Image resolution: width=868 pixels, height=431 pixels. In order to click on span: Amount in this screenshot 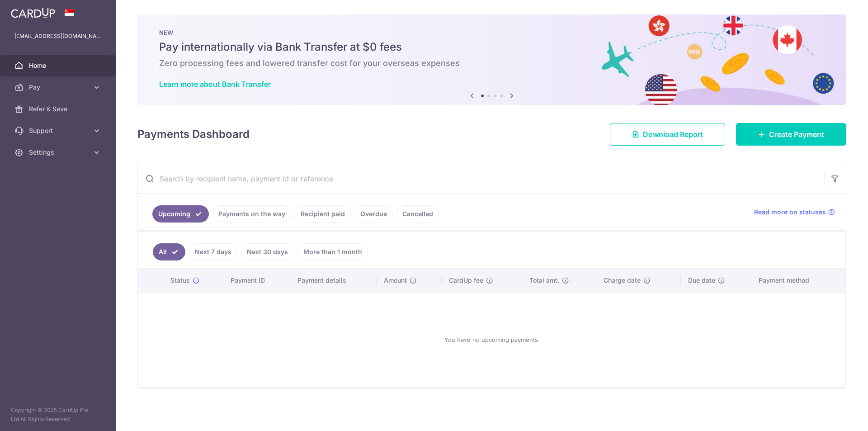, I will do `click(395, 281)`.